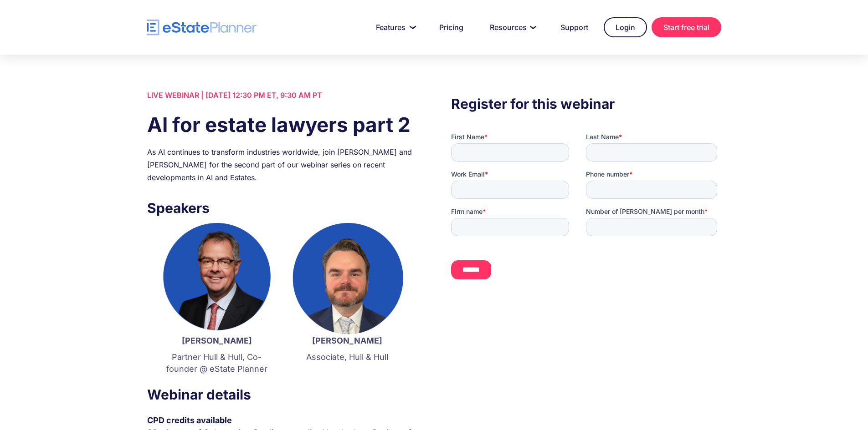  What do you see at coordinates (394, 27) in the screenshot?
I see `a: Features` at bounding box center [394, 27].